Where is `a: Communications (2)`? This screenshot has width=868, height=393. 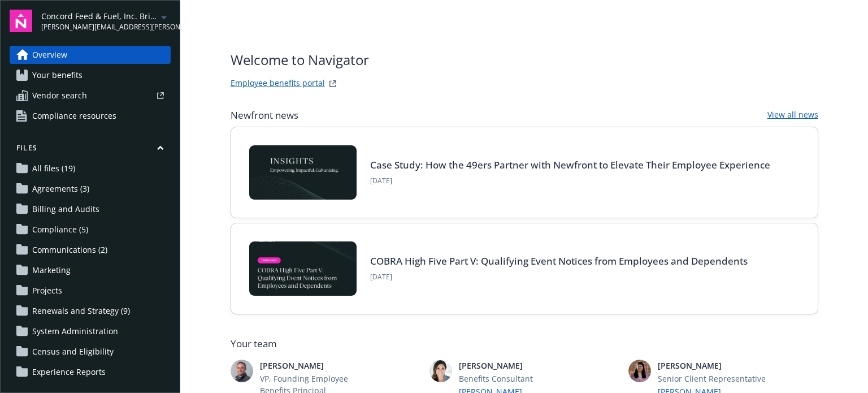 a: Communications (2) is located at coordinates (90, 250).